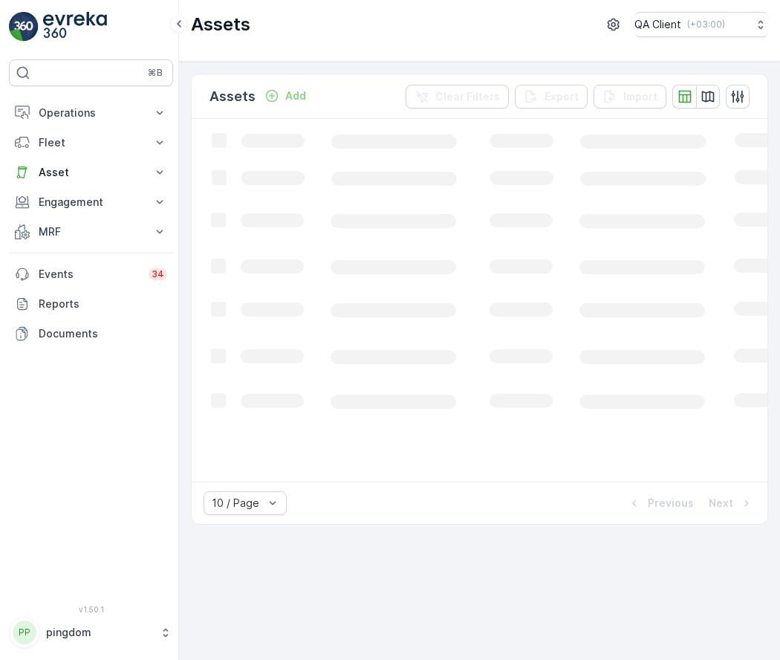 The width and height of the screenshot is (780, 660). What do you see at coordinates (731, 503) in the screenshot?
I see `button: Next` at bounding box center [731, 503].